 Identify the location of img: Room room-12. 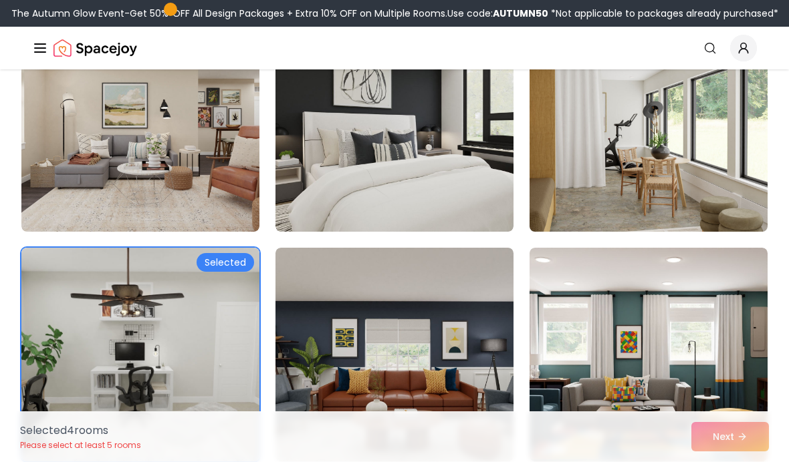
(648, 125).